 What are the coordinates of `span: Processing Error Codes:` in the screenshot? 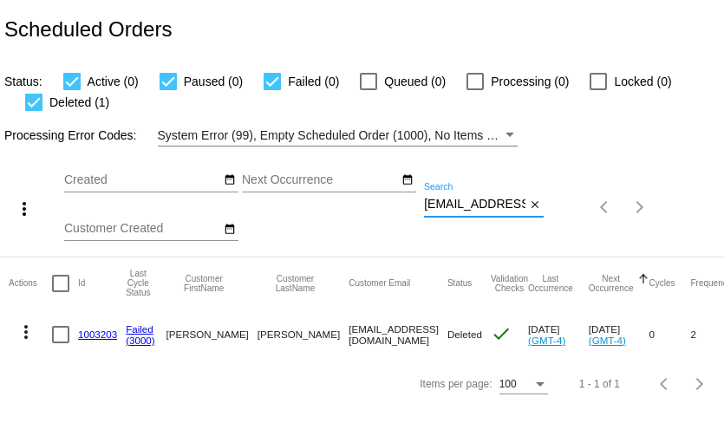 It's located at (70, 135).